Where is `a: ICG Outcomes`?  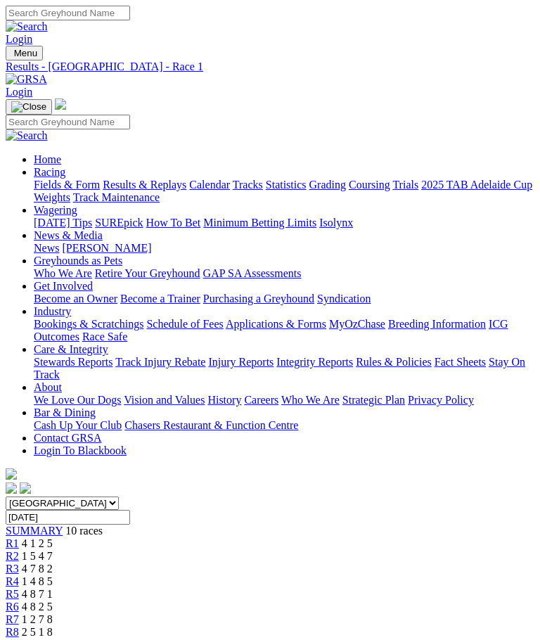 a: ICG Outcomes is located at coordinates (271, 330).